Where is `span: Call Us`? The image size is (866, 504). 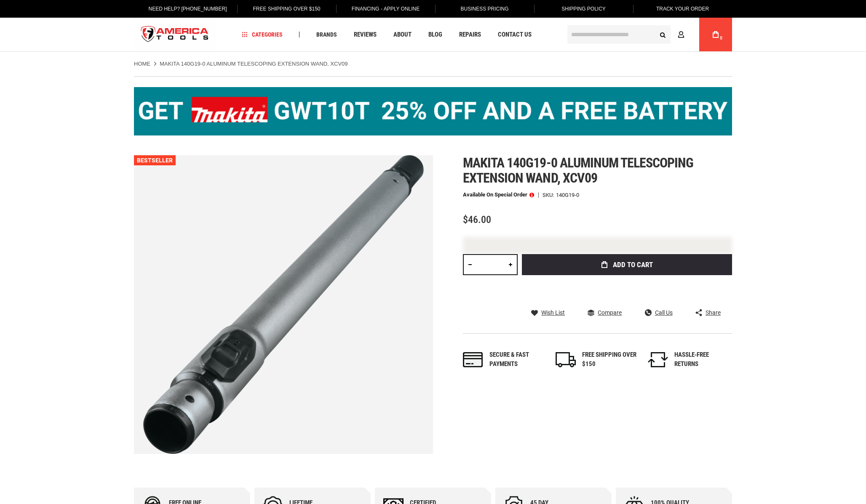 span: Call Us is located at coordinates (664, 313).